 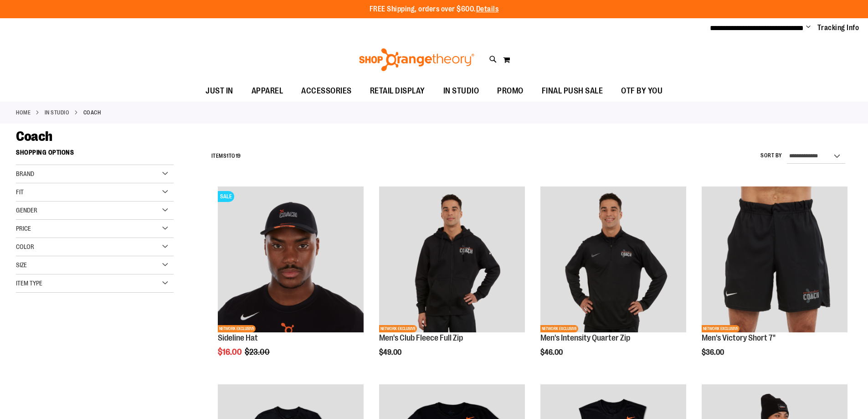 I want to click on span: JUST IN, so click(x=219, y=91).